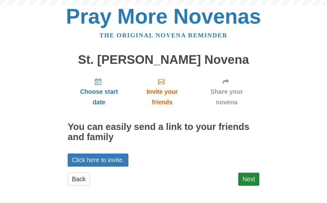  What do you see at coordinates (163, 132) in the screenshot?
I see `h2: You can easily send a link to your friends and family` at bounding box center [163, 132].